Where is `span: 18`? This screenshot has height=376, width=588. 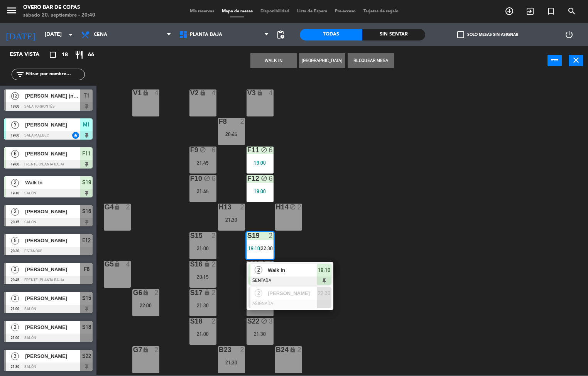 span: 18 is located at coordinates (65, 55).